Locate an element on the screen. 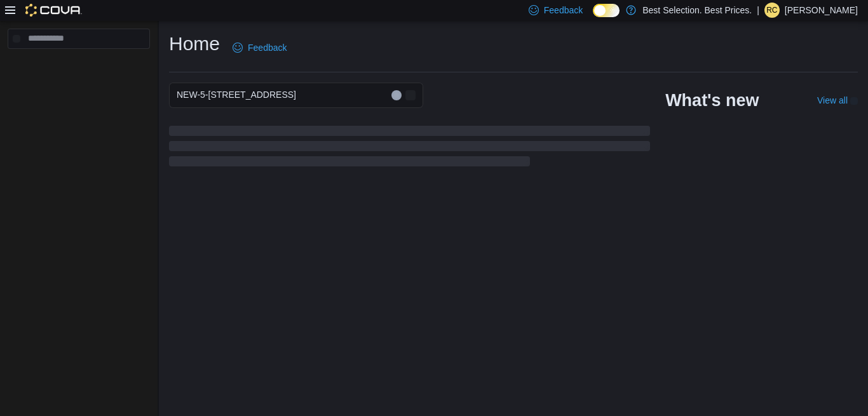  h1: Home is located at coordinates (195, 44).